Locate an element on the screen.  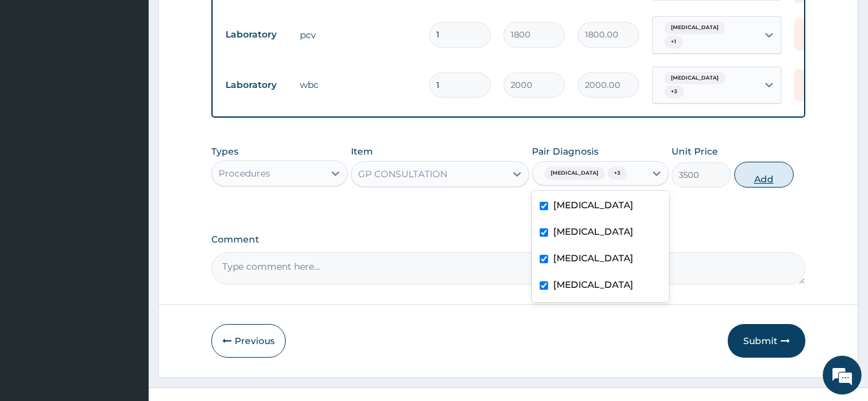
td: pcv is located at coordinates (358, 35).